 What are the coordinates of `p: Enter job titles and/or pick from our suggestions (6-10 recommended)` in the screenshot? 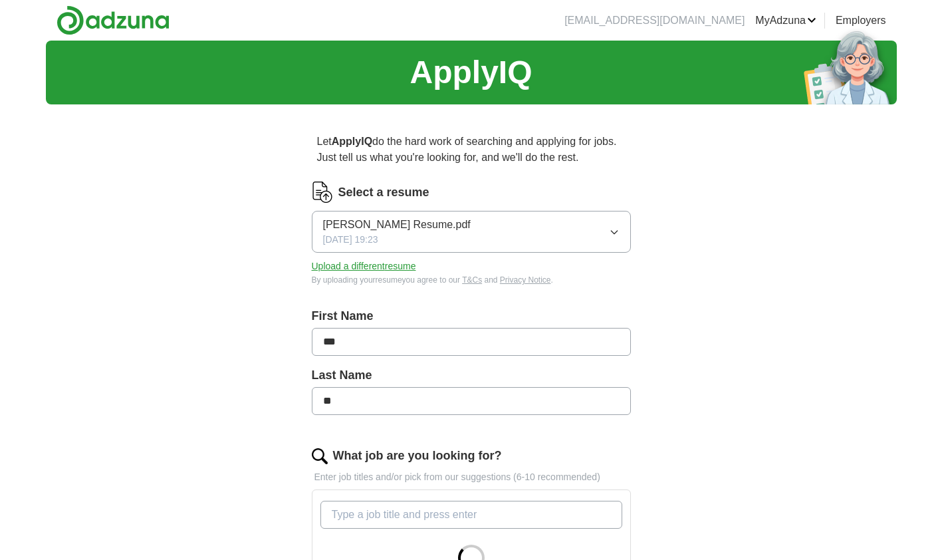 It's located at (472, 476).